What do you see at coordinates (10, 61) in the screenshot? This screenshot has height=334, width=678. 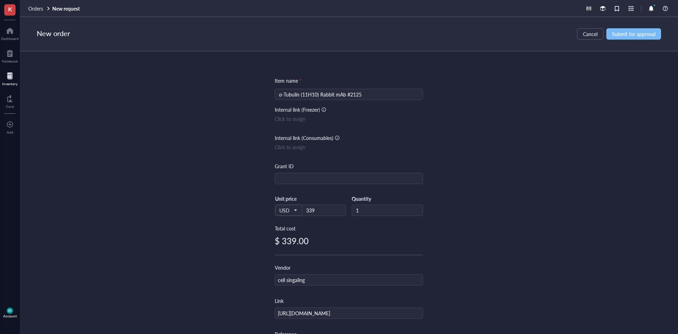 I see `div: Notebook` at bounding box center [10, 61].